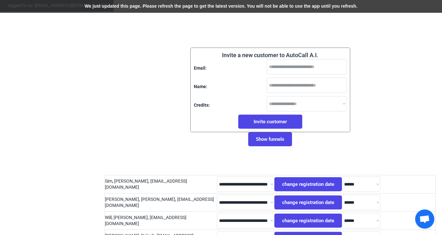  Describe the element at coordinates (200, 68) in the screenshot. I see `div: Email:` at that location.